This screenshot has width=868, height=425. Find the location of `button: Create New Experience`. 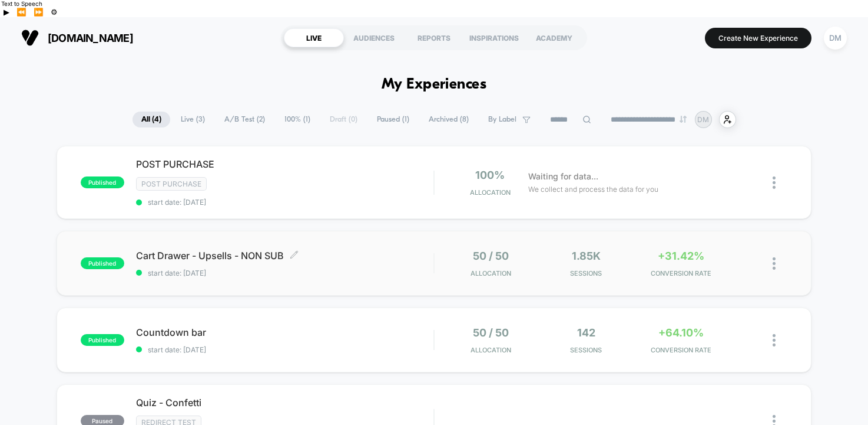

button: Create New Experience is located at coordinates (758, 38).